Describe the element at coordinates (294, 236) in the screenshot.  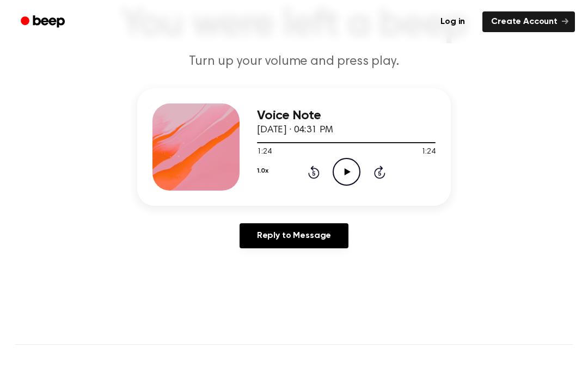
I see `a: Reply to Message` at that location.